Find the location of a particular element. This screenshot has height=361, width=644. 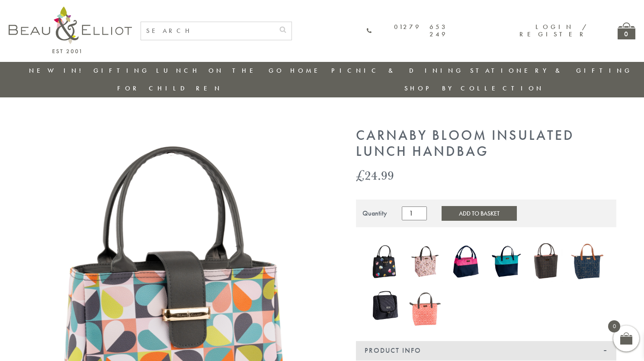

a: Gifting is located at coordinates (122, 71).